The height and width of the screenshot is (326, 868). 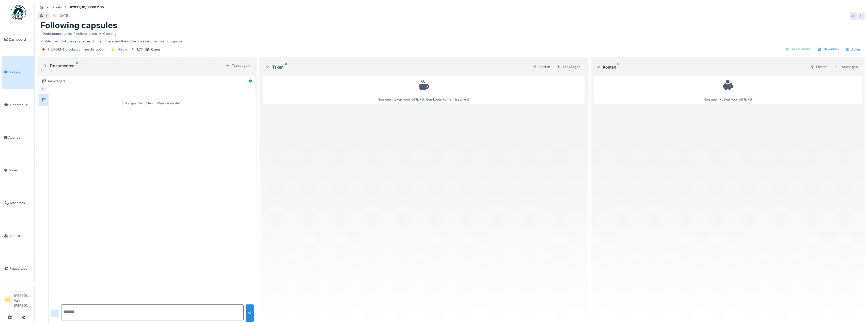 What do you see at coordinates (21, 105) in the screenshot?
I see `span: Onderhoud` at bounding box center [21, 105].